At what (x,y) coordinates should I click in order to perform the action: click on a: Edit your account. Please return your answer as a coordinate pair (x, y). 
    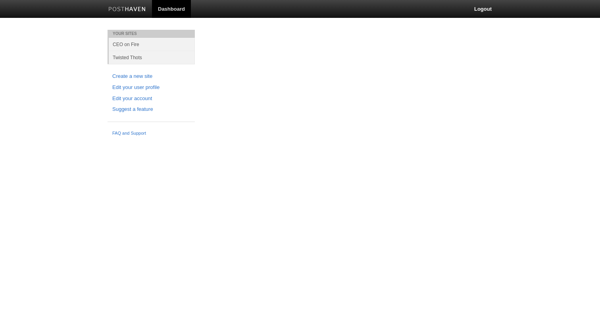
    Looking at the image, I should click on (151, 98).